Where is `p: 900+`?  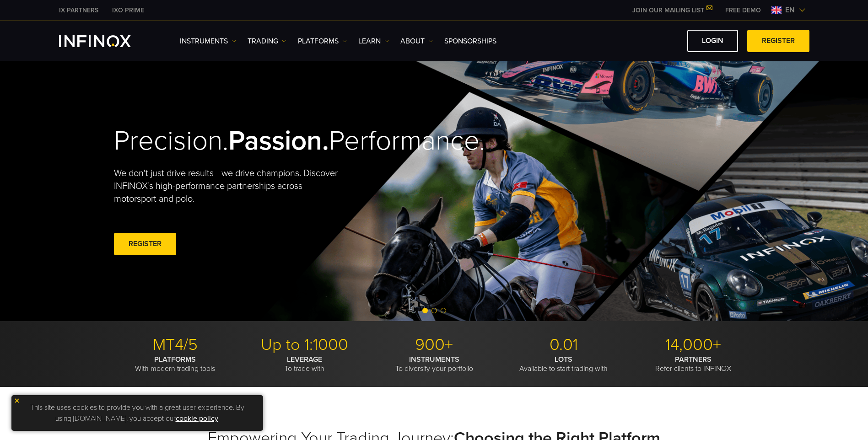
p: 900+ is located at coordinates (434, 345).